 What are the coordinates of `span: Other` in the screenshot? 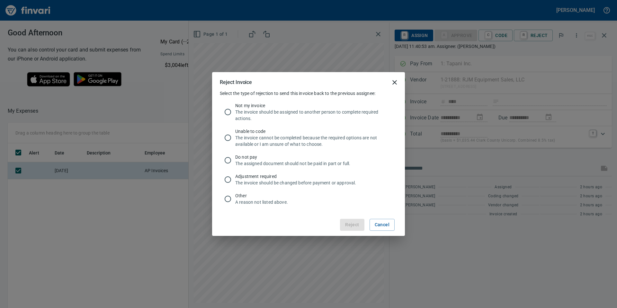 It's located at (314, 195).